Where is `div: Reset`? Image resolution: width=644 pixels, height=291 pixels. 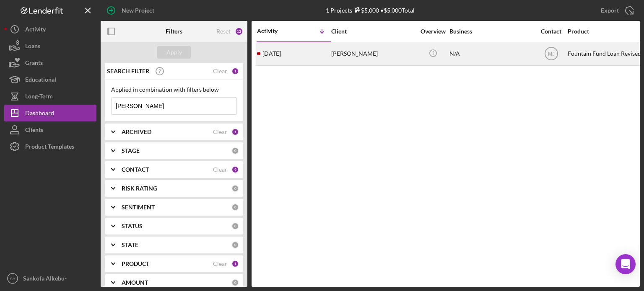 div: Reset is located at coordinates (224, 31).